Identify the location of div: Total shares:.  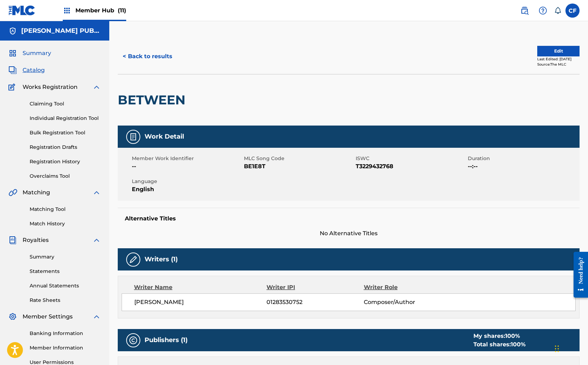
(499, 345).